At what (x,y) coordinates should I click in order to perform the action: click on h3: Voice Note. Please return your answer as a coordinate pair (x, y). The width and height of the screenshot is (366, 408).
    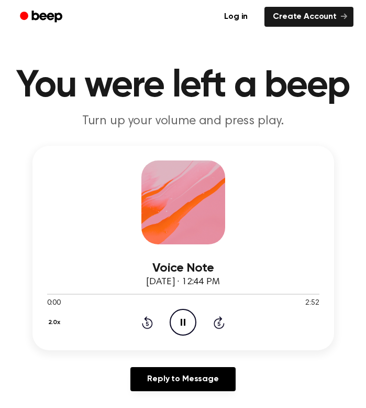
    Looking at the image, I should click on (183, 268).